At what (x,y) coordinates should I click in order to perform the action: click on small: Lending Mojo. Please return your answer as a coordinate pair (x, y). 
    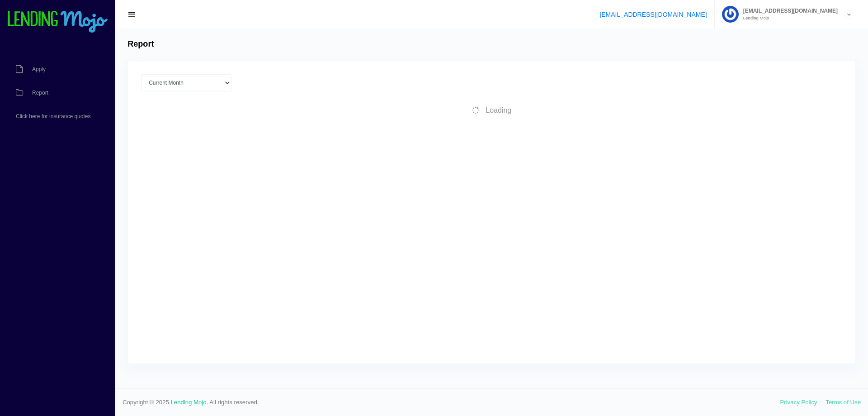
    Looking at the image, I should click on (788, 19).